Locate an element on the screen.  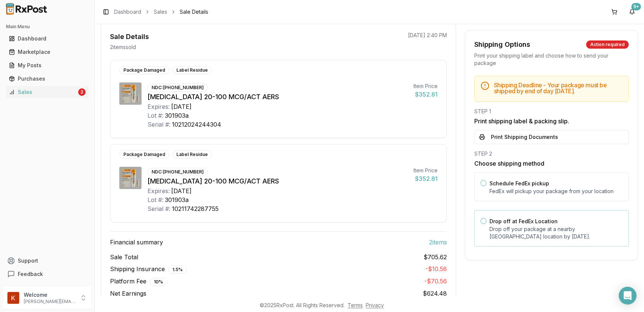
img: RxPost Logo is located at coordinates (27, 9).